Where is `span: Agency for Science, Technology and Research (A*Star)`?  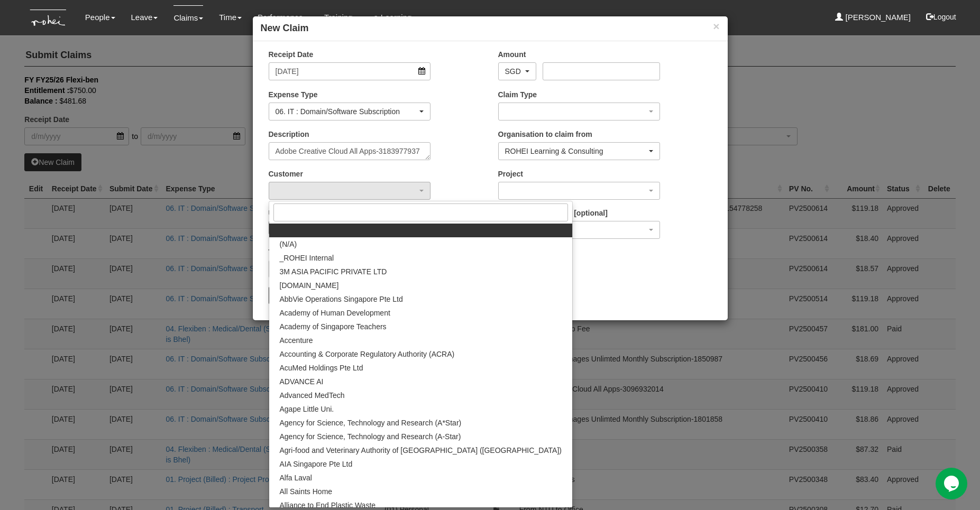
span: Agency for Science, Technology and Research (A*Star) is located at coordinates (371, 423).